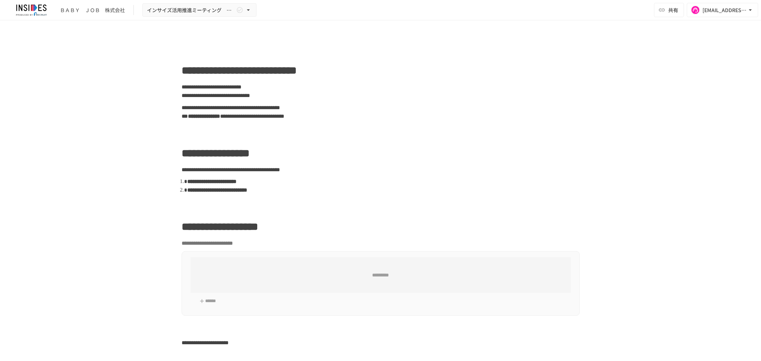 This screenshot has width=761, height=361. What do you see at coordinates (674, 10) in the screenshot?
I see `span: 共有` at bounding box center [674, 10].